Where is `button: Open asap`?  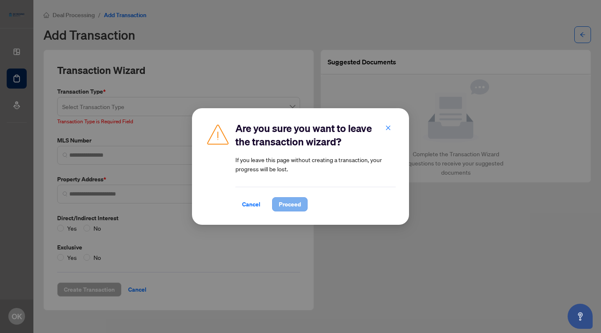 button: Open asap is located at coordinates (580, 316).